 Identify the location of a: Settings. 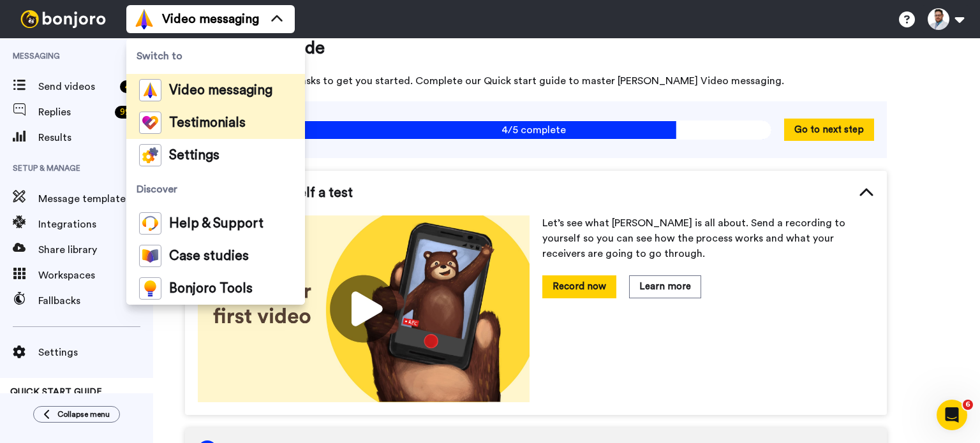
(216, 155).